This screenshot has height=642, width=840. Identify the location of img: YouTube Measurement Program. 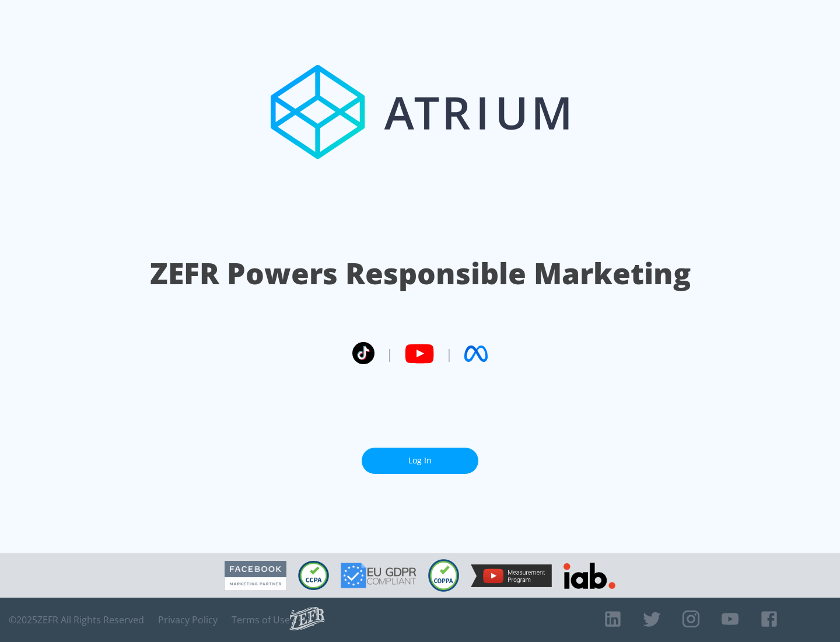
(511, 575).